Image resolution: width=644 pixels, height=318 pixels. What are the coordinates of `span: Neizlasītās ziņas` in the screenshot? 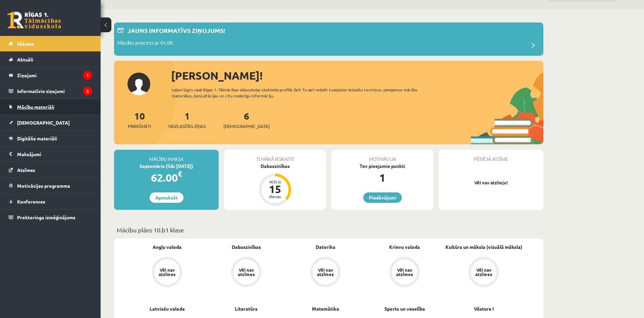 It's located at (187, 126).